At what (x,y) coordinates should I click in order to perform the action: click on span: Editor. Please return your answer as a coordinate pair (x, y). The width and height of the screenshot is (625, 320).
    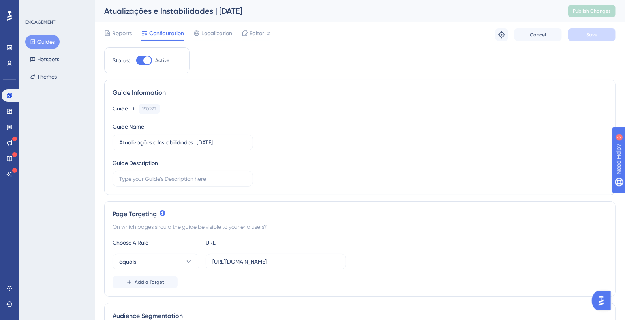
    Looking at the image, I should click on (257, 33).